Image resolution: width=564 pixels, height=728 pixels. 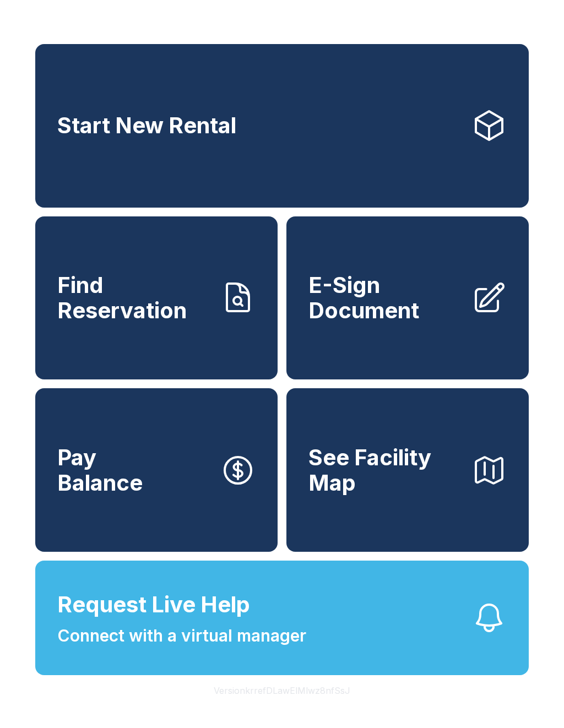 I want to click on span: Pay Balance, so click(x=100, y=469).